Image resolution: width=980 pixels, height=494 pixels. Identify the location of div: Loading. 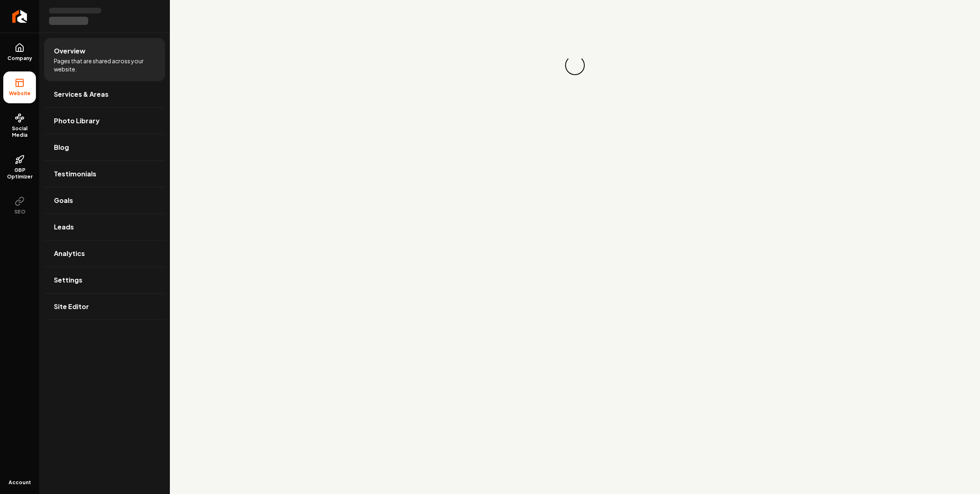
(575, 66).